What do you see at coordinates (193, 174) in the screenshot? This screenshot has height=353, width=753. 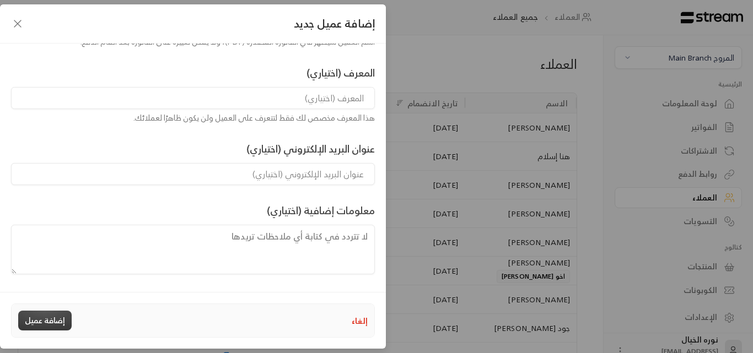 I see `input: عنوان البريد الإلكتروني (اختياري)` at bounding box center [193, 174].